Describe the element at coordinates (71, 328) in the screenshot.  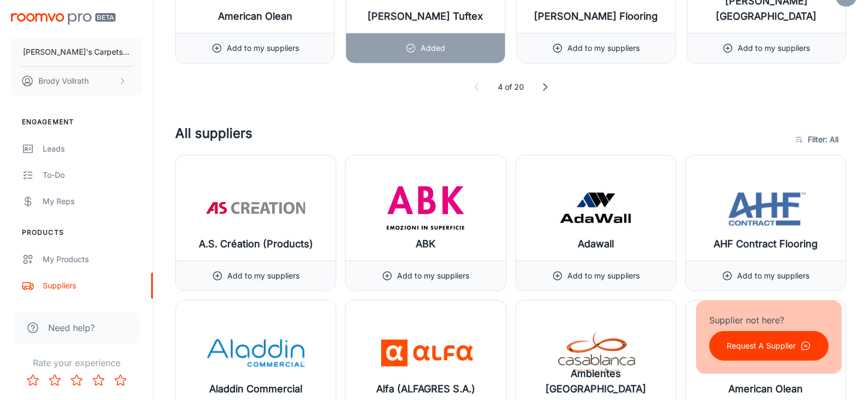
I see `span: Need help?` at that location.